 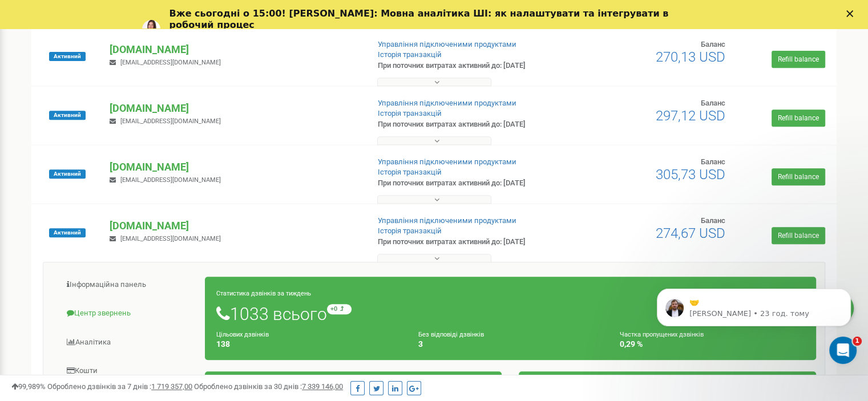 What do you see at coordinates (28, 386) in the screenshot?
I see `span: 99,989%` at bounding box center [28, 386].